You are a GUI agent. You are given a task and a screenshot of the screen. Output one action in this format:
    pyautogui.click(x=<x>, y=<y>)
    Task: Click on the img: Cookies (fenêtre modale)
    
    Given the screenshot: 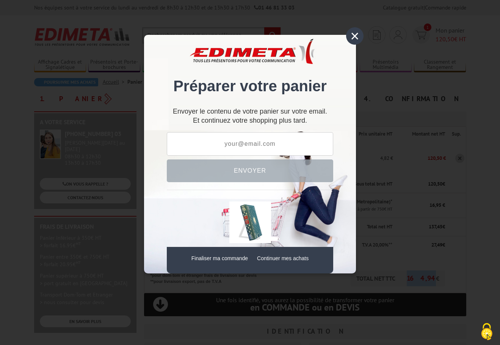 What is the action you would take?
    pyautogui.click(x=486, y=332)
    